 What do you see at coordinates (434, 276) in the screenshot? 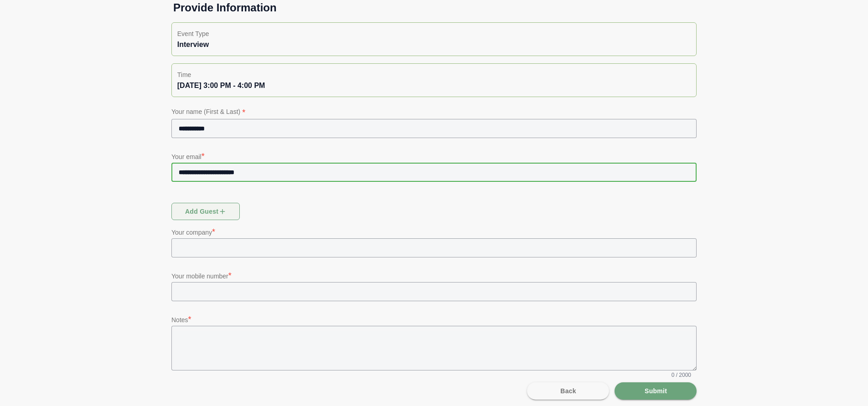
I see `p: Your mobile number` at bounding box center [434, 276].